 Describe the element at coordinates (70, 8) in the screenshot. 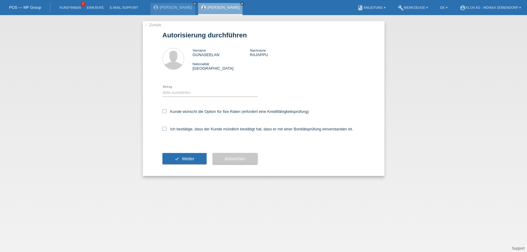

I see `a: Kund*innen` at that location.